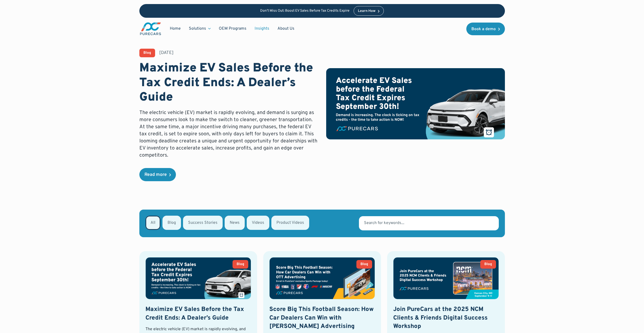 The height and width of the screenshot is (333, 644). What do you see at coordinates (286, 29) in the screenshot?
I see `a: About Us` at bounding box center [286, 29].